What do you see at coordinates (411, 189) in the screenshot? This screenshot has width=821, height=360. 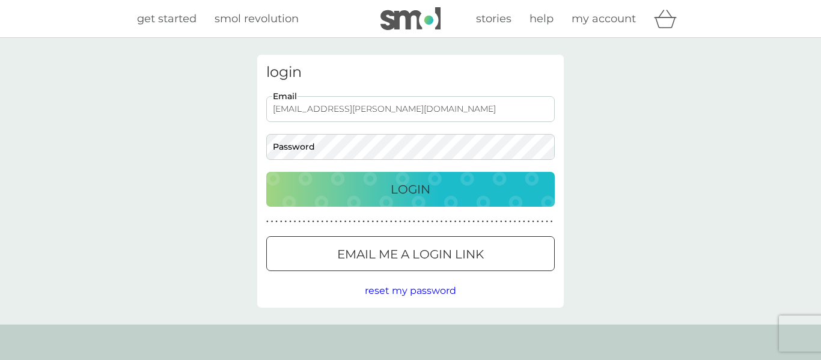 I see `p: Login` at bounding box center [411, 189].